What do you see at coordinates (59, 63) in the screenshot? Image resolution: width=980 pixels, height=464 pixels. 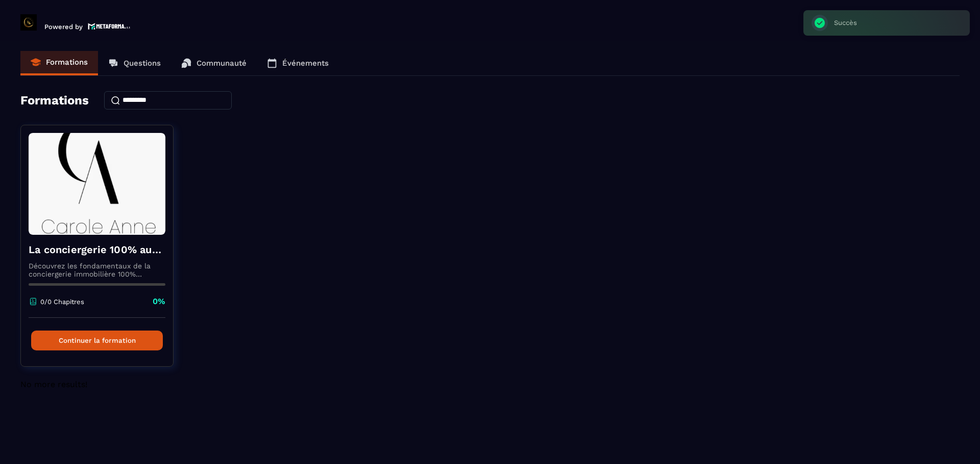 I see `a: Formations` at bounding box center [59, 63].